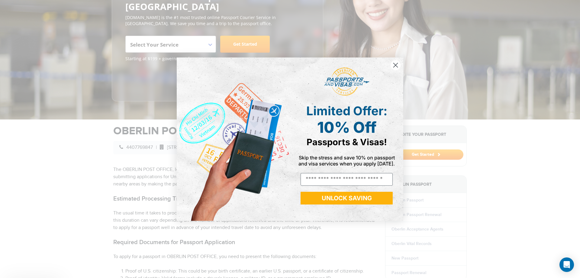 The height and width of the screenshot is (278, 580). I want to click on img: de9cda0d-0715-46ca-9a25-073762a91ba7.png, so click(233, 139).